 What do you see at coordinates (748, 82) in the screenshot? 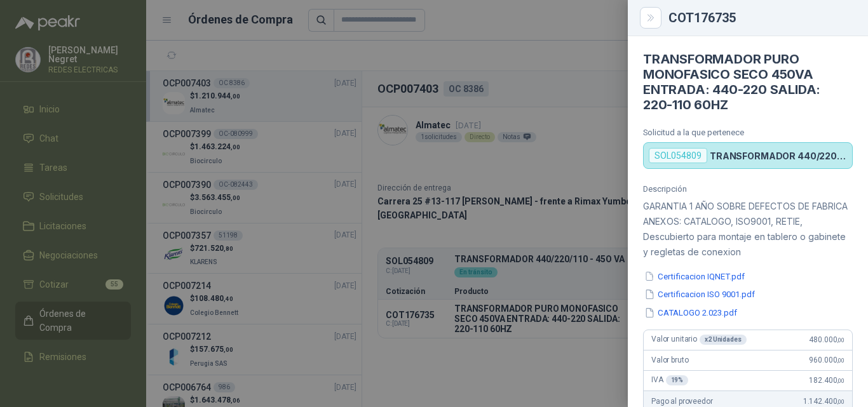
I see `h4: TRANSFORMADOR PURO MONOFASICO SECO 450VA ENTRADA: 440-220 SALIDA: 220-110 60HZ` at bounding box center [748, 82].